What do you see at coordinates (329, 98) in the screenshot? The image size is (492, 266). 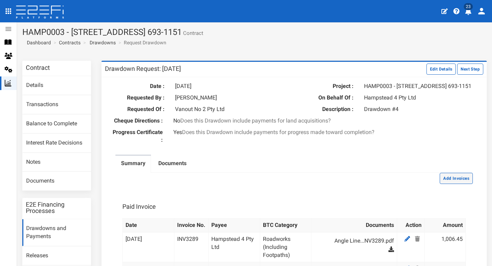 I see `label: On Behalf Of :` at bounding box center [329, 98].